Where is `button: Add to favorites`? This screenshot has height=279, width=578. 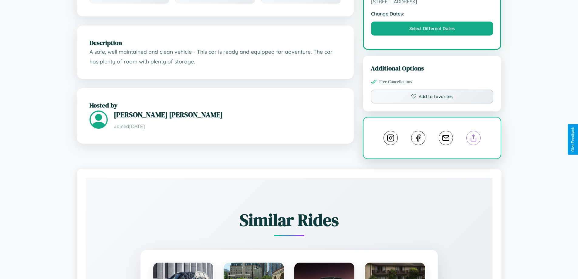 button: Add to favorites is located at coordinates (432, 97).